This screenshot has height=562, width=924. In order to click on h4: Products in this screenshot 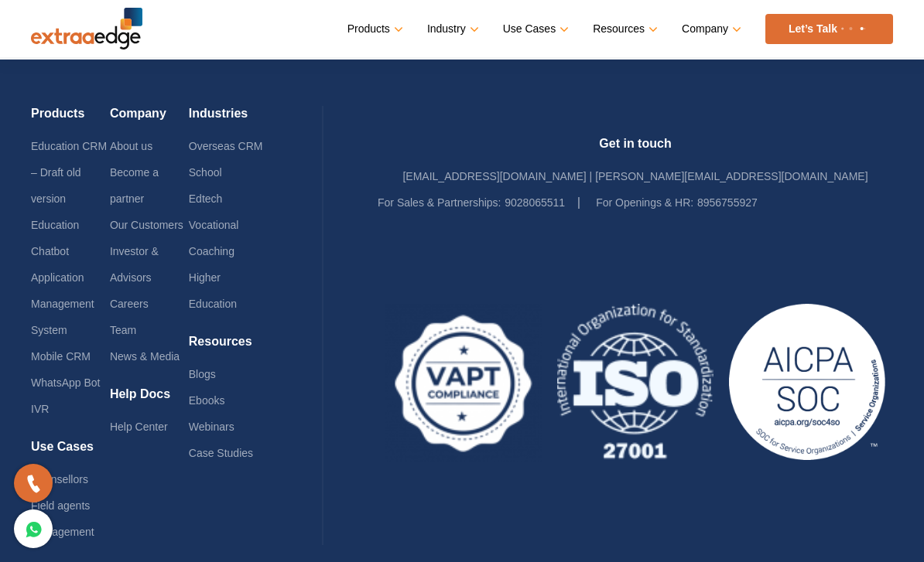, I will do `click(70, 119)`.